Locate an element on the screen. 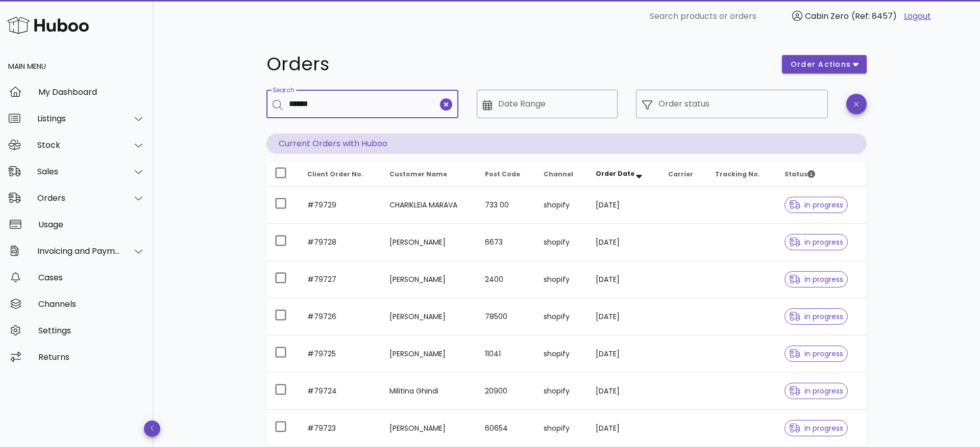 The image size is (980, 447). span: (Ref: 8457) is located at coordinates (873, 16).